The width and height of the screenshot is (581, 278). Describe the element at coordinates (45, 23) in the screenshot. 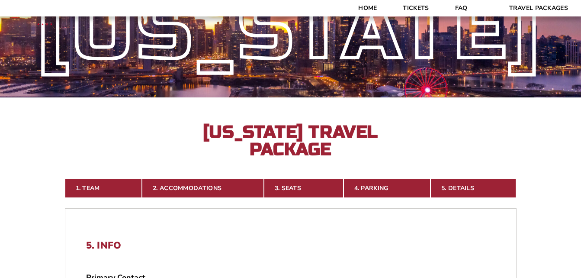

I see `img: CBS Sports Thanksgiving Classic` at that location.